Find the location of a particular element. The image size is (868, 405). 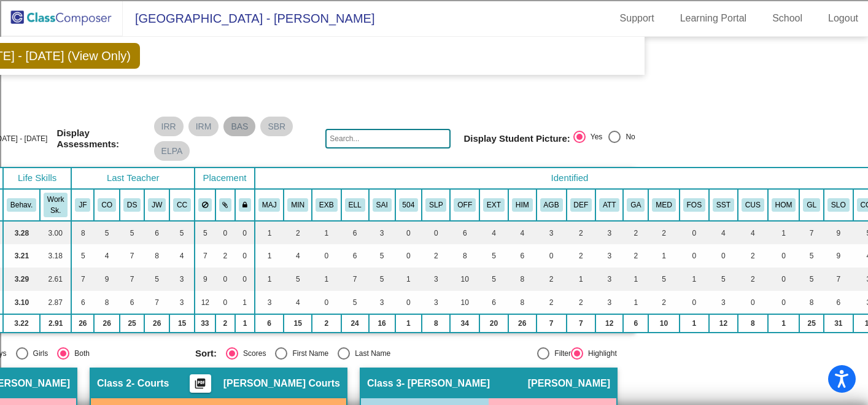

div: Newspaper is located at coordinates (434, 187).